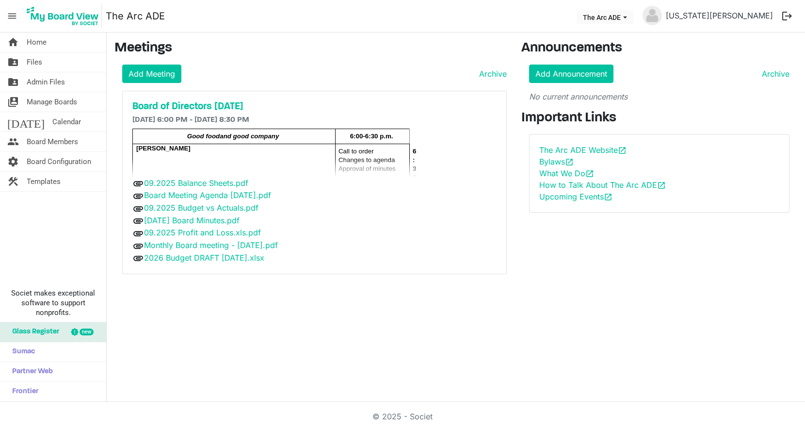 This screenshot has width=805, height=431. What do you see at coordinates (659, 118) in the screenshot?
I see `h3: Important Links` at bounding box center [659, 118].